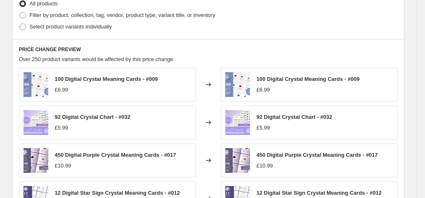  I want to click on span: Over 250 product variants would be affected by this price change:, so click(97, 59).